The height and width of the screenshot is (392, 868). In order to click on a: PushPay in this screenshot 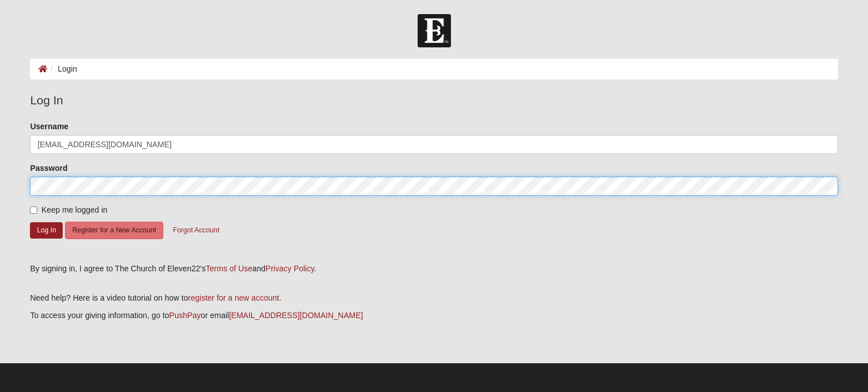, I will do `click(185, 316)`.